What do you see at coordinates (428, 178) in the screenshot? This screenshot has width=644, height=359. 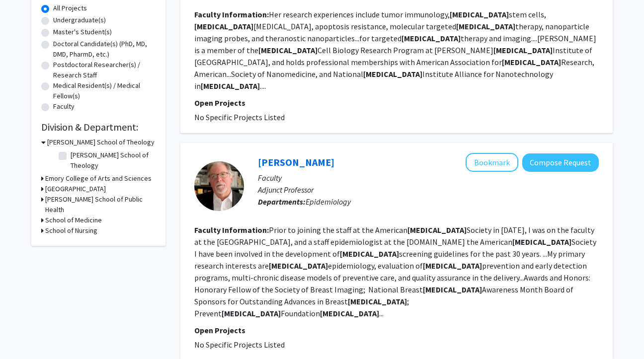 I see `p: Faculty` at bounding box center [428, 178].